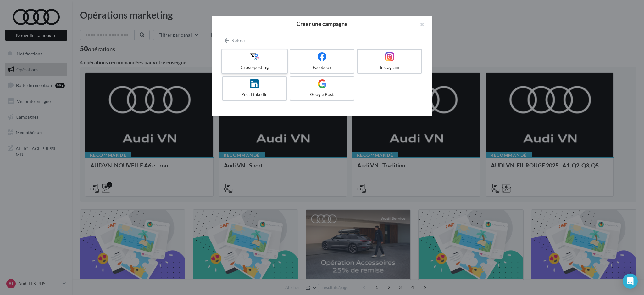 The width and height of the screenshot is (644, 295). What do you see at coordinates (254, 94) in the screenshot?
I see `div: Post LinkedIn` at bounding box center [254, 94].